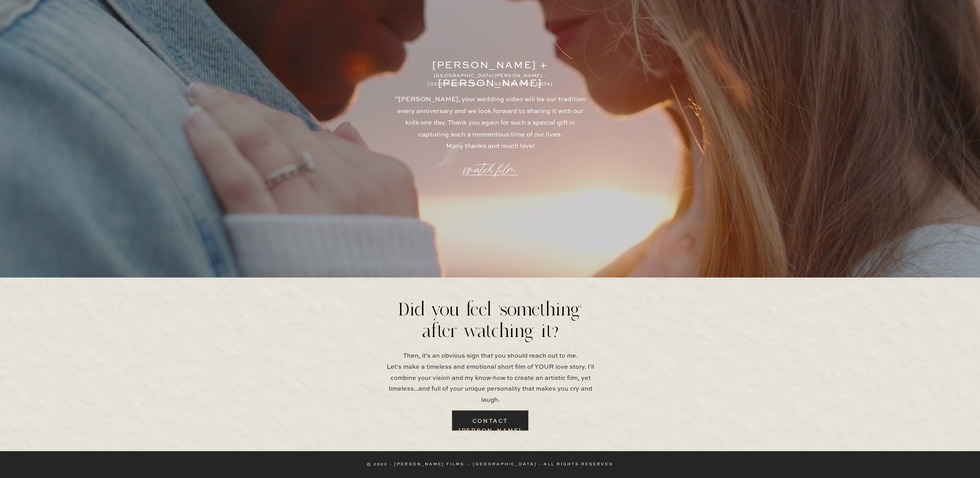  Describe the element at coordinates (490, 165) in the screenshot. I see `a: watch film` at that location.